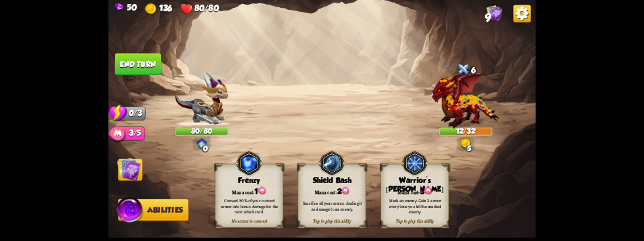  What do you see at coordinates (250, 206) in the screenshot?
I see `div: Convert 50% of your current armor into bonus damage for the next attack card.` at bounding box center [250, 206].